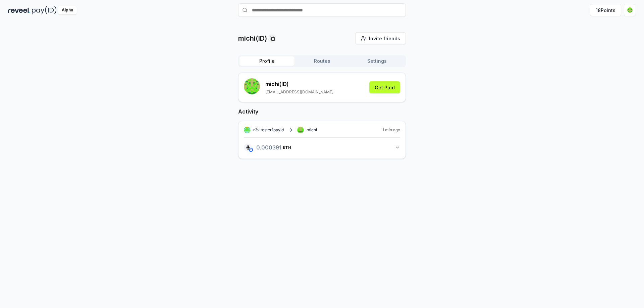  I want to click on button: Invite friends, so click(381, 38).